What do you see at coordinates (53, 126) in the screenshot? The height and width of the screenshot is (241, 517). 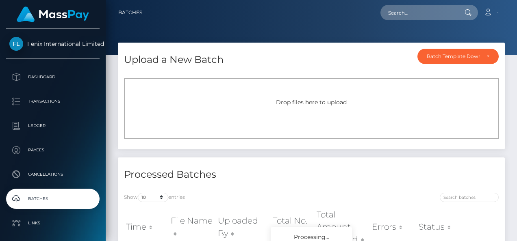 I see `a: Ledger` at bounding box center [53, 126].